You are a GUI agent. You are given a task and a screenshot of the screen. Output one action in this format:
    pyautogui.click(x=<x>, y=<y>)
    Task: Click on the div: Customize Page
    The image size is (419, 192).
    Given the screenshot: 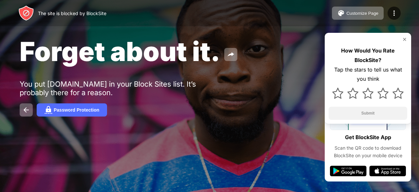 What is the action you would take?
    pyautogui.click(x=363, y=13)
    